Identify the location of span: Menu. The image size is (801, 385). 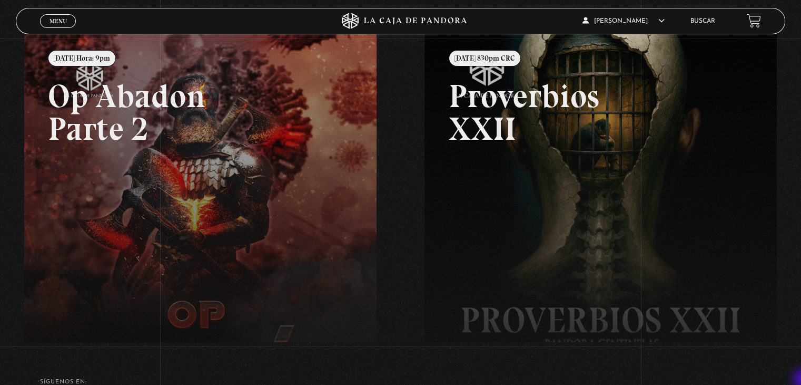
(58, 21).